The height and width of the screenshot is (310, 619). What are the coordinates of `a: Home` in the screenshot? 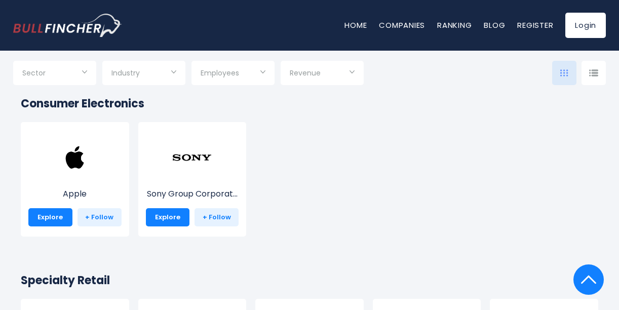 It's located at (355, 25).